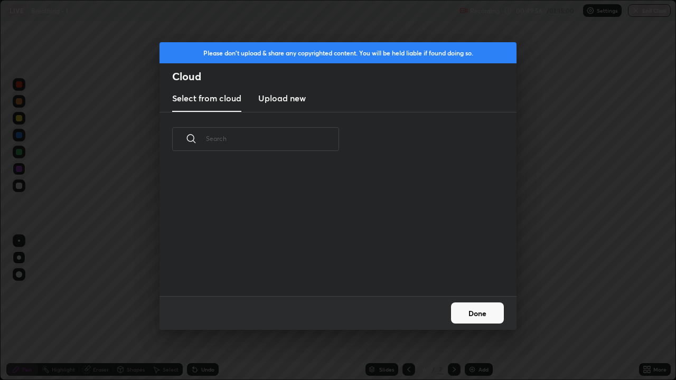 The image size is (676, 380). I want to click on h3: Upload new, so click(282, 98).